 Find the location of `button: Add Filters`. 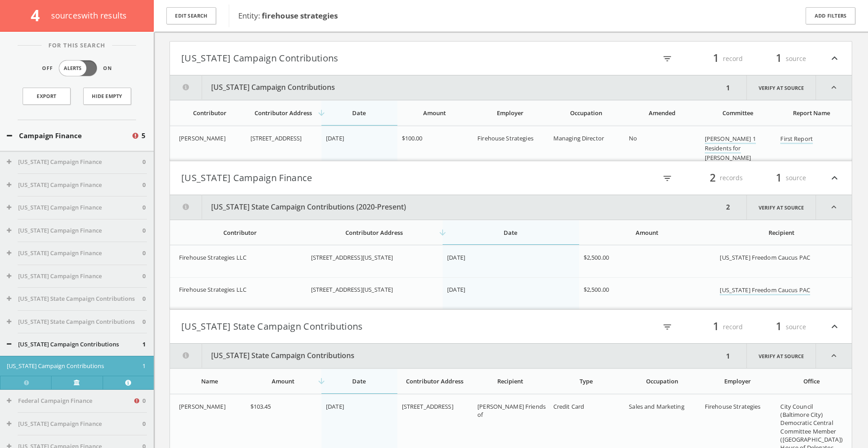

button: Add Filters is located at coordinates (831, 16).